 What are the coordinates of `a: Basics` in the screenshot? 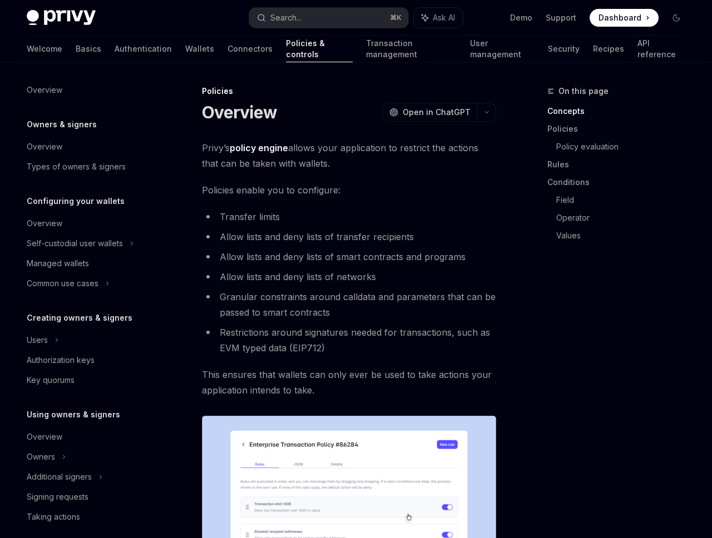 It's located at (88, 49).